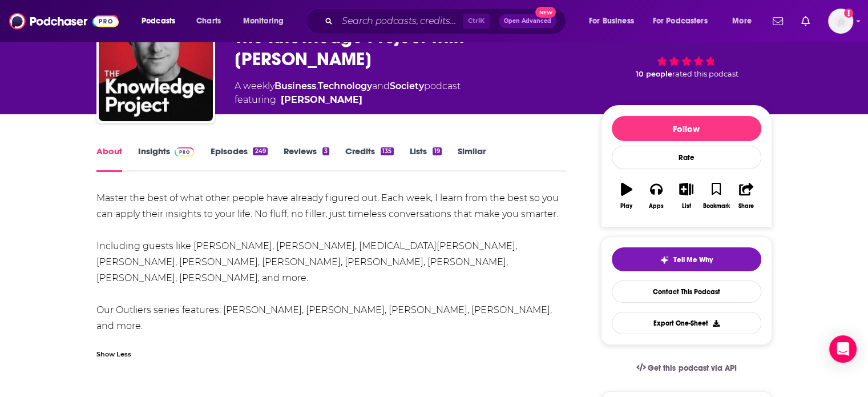 Image resolution: width=868 pixels, height=397 pixels. I want to click on a: Business, so click(295, 86).